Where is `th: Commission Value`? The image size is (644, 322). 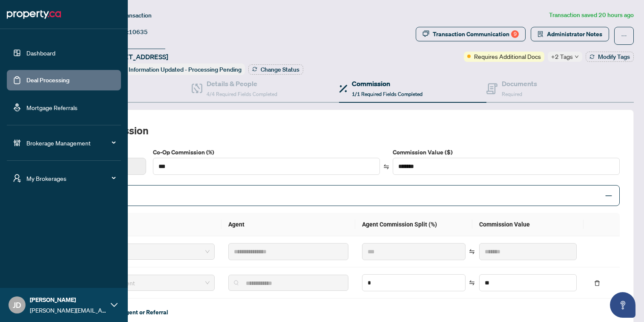
th: Commission Value is located at coordinates (528, 224).